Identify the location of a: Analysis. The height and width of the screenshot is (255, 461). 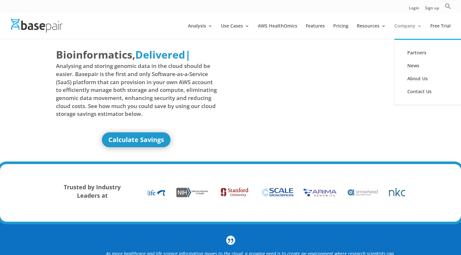
(200, 31).